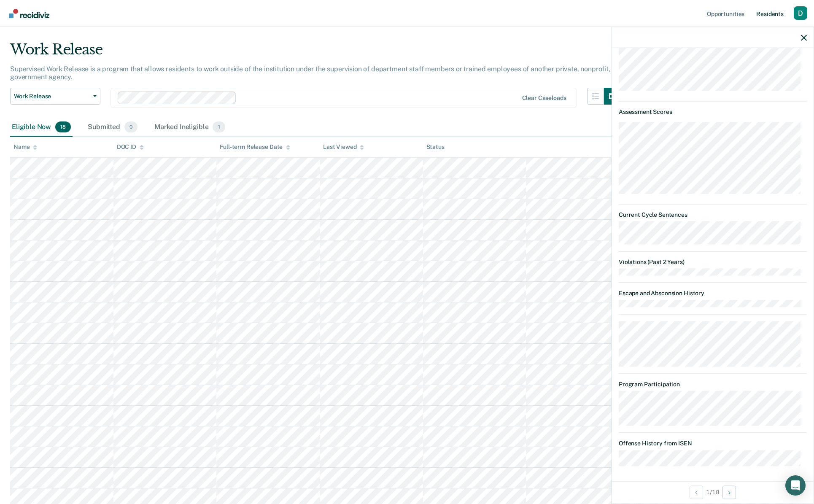 Image resolution: width=814 pixels, height=504 pixels. Describe the element at coordinates (41, 128) in the screenshot. I see `div: Eligible Now` at that location.